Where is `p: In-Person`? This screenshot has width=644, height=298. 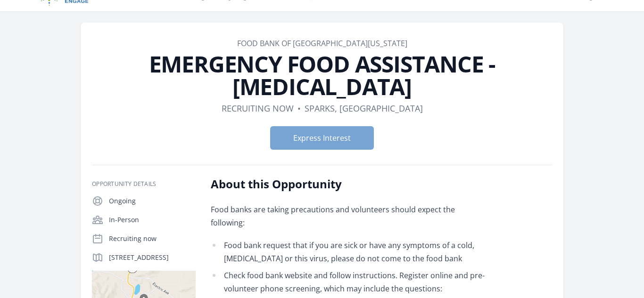 p: In-Person is located at coordinates (152, 220).